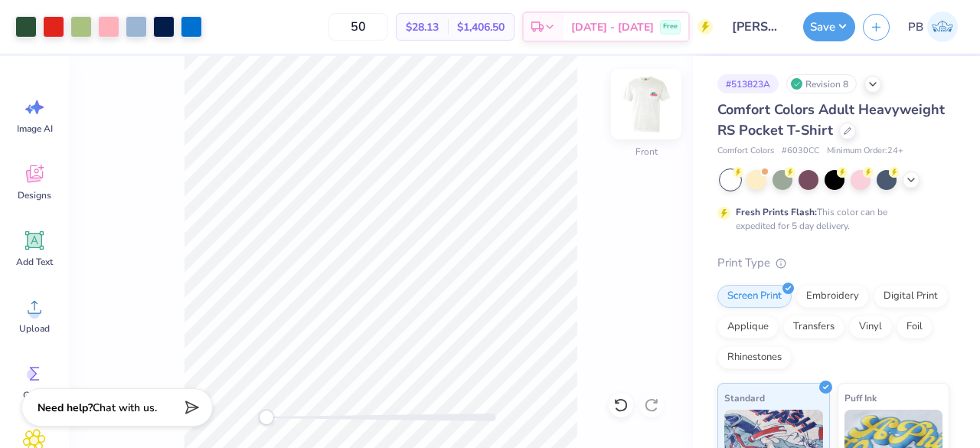 This screenshot has height=448, width=980. Describe the element at coordinates (833, 297) in the screenshot. I see `div: Embroidery` at that location.